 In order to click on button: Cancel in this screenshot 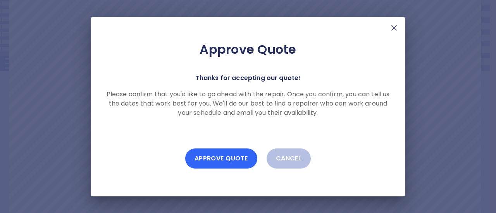, I will do `click(289, 159)`.